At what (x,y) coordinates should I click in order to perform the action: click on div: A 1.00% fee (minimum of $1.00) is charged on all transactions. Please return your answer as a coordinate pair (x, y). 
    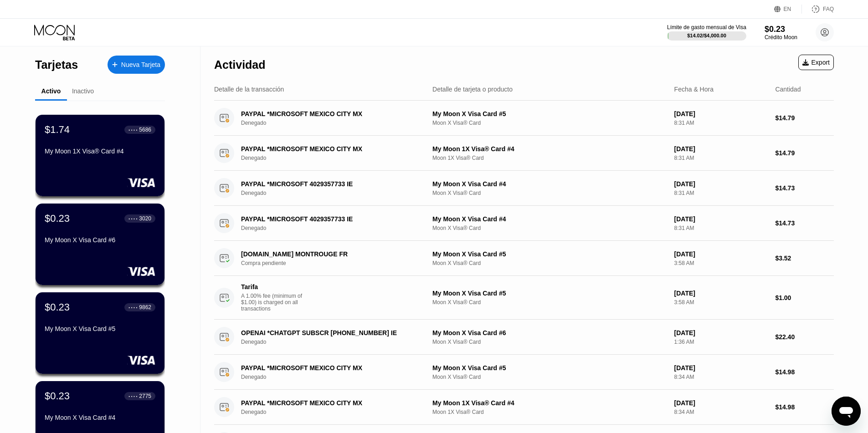
    Looking at the image, I should click on (275, 302).